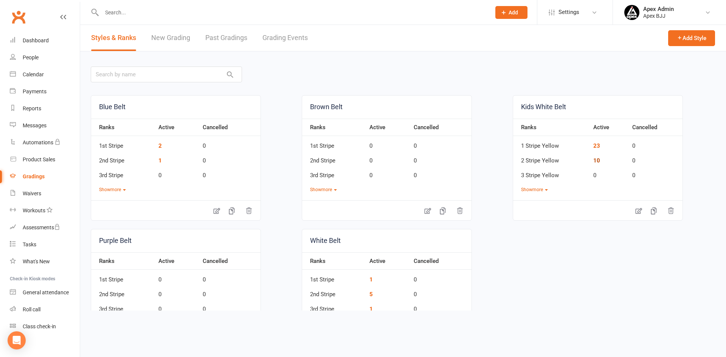 Image resolution: width=726 pixels, height=357 pixels. What do you see at coordinates (39, 327) in the screenshot?
I see `div: Class check-in` at bounding box center [39, 327].